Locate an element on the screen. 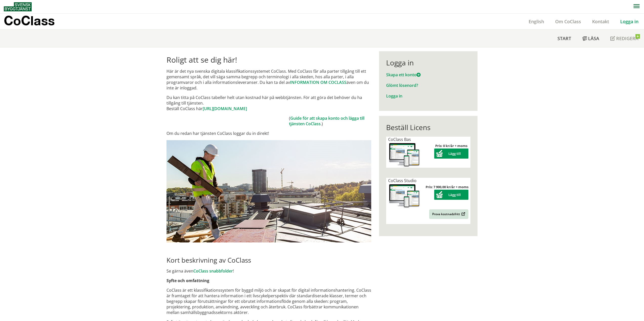  p: CoClass is located at coordinates (29, 20).